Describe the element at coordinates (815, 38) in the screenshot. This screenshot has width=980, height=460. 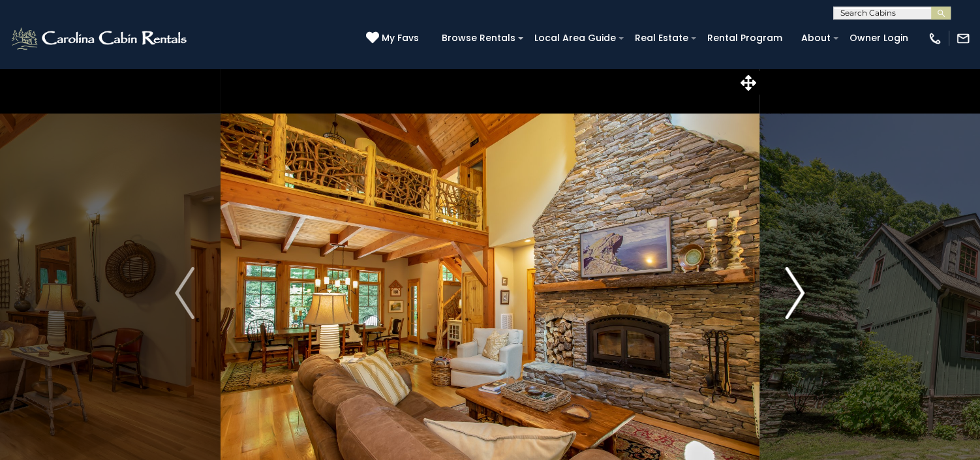
I see `a: About` at that location.